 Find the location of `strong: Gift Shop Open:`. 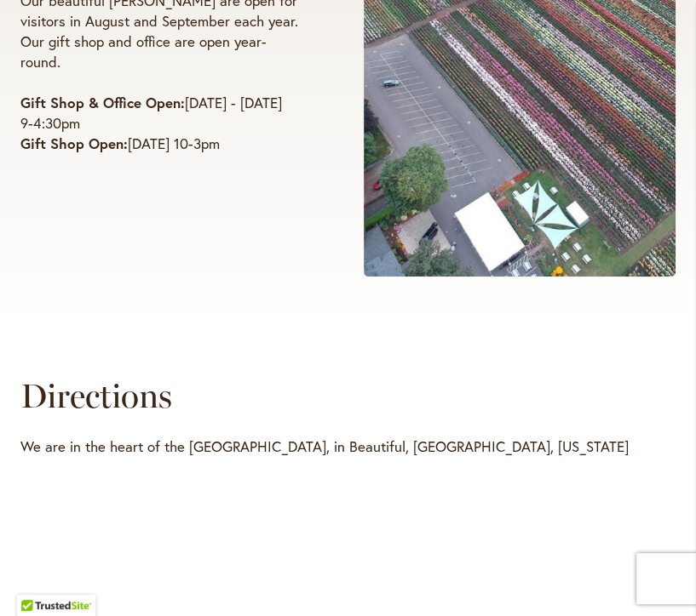

strong: Gift Shop Open: is located at coordinates (74, 143).